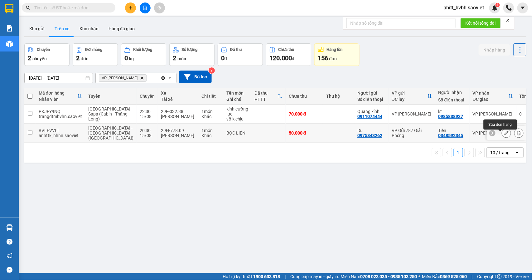  I want to click on img: solution-icon, so click(9, 28).